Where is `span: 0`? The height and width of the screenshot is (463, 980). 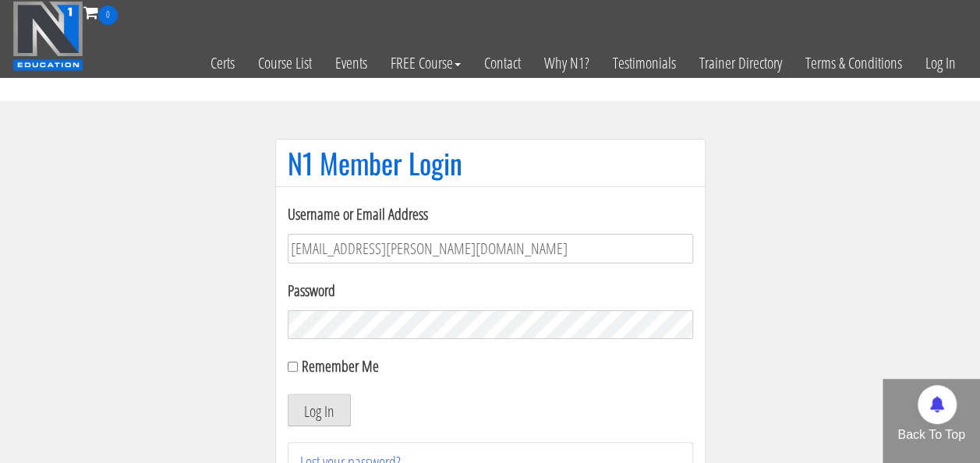 span: 0 is located at coordinates (108, 15).